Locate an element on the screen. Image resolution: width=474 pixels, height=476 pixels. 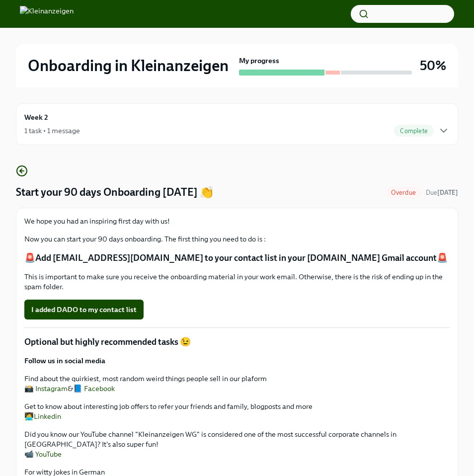
strong: Follow us in social media is located at coordinates (64, 361).